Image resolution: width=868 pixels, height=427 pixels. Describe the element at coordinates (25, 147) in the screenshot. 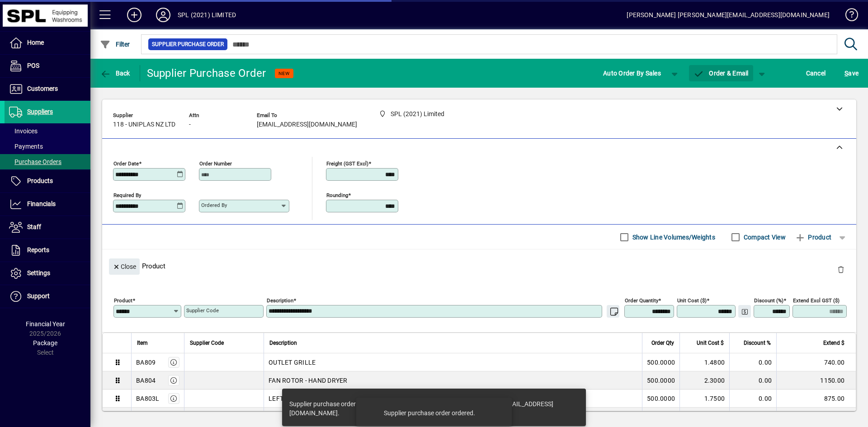

I see `span: Payments` at that location.